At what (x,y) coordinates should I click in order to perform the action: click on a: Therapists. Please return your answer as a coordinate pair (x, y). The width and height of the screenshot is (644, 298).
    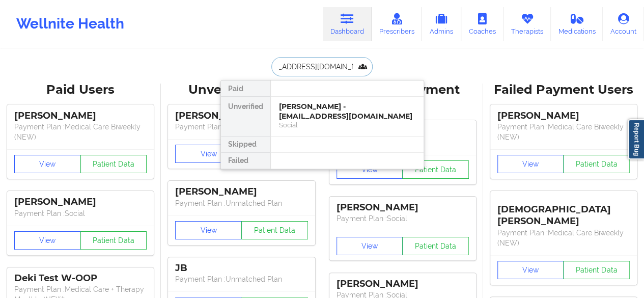
    Looking at the image, I should click on (527, 24).